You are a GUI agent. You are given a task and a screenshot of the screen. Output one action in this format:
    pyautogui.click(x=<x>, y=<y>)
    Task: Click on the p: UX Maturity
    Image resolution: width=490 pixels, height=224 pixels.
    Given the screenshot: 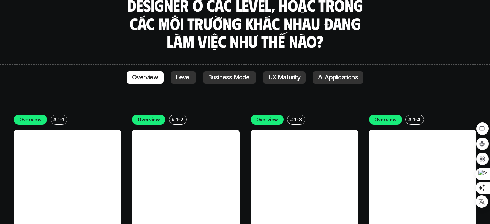 What is the action you would take?
    pyautogui.click(x=284, y=77)
    